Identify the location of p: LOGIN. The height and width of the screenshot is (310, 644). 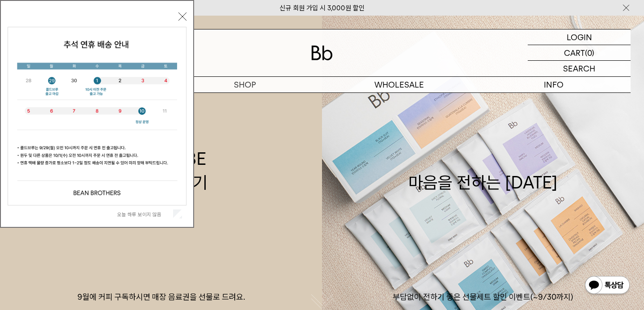
(579, 37).